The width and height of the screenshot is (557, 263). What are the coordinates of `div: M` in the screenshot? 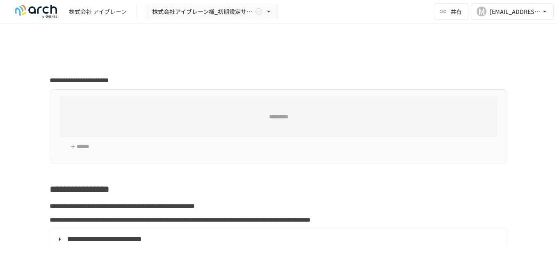 It's located at (481, 11).